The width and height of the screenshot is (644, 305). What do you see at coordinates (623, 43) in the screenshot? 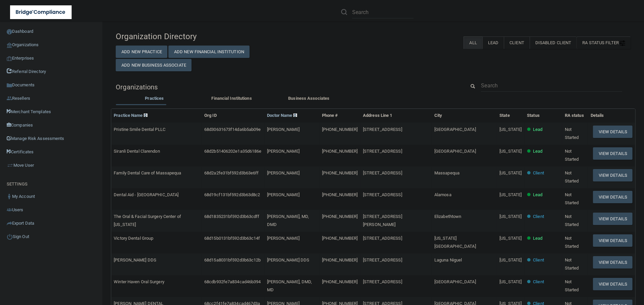
I see `img: icon-filter@2x.21656d0b.png` at bounding box center [623, 43].